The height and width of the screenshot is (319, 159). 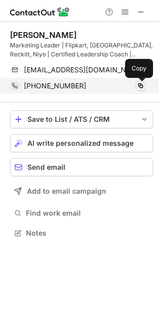 I want to click on button: Notes, so click(x=81, y=233).